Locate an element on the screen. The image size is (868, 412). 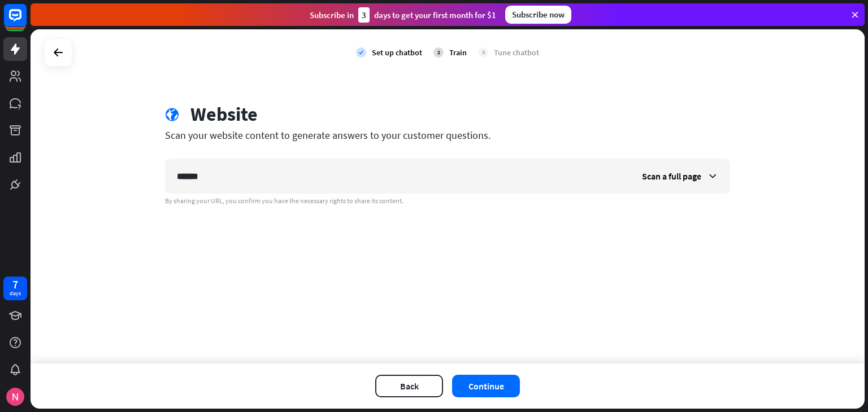
i: check is located at coordinates (361, 53).